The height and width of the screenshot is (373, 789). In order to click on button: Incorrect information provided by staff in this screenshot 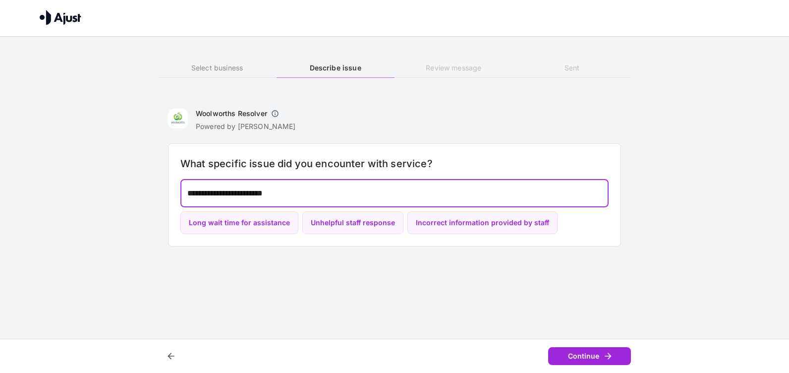, I will do `click(482, 222)`.